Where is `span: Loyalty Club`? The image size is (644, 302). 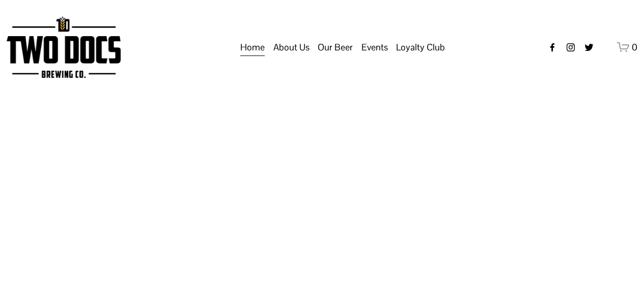
span: Loyalty Club is located at coordinates (421, 48).